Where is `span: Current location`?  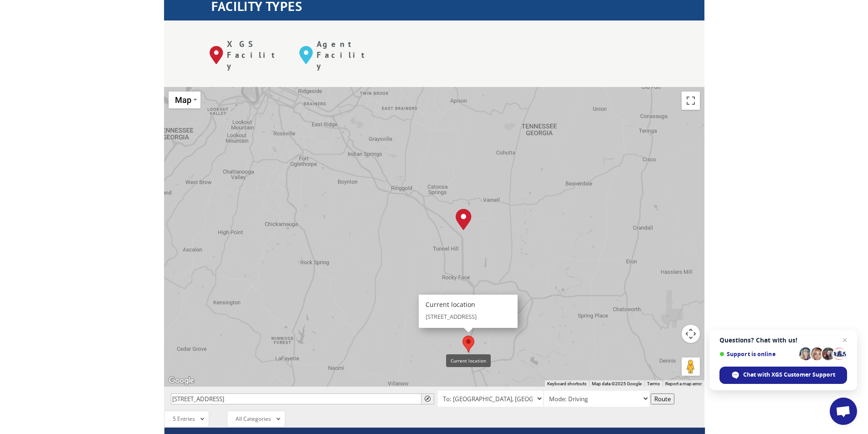
span: Current location is located at coordinates (469, 361).